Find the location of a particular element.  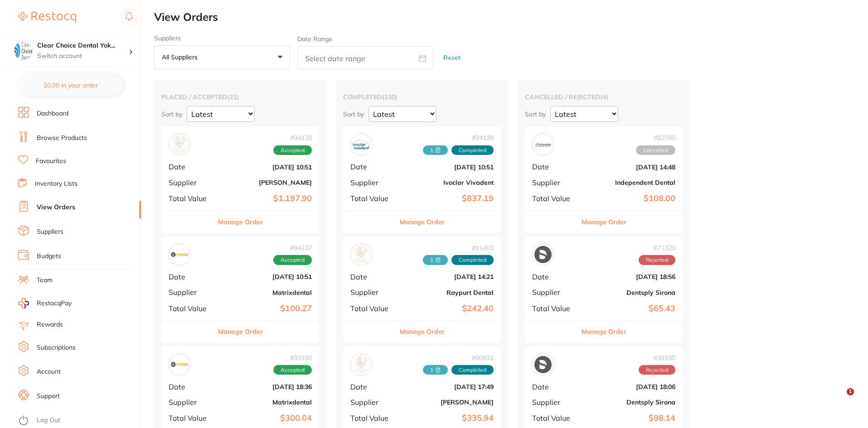

button: Reset is located at coordinates (452, 57).